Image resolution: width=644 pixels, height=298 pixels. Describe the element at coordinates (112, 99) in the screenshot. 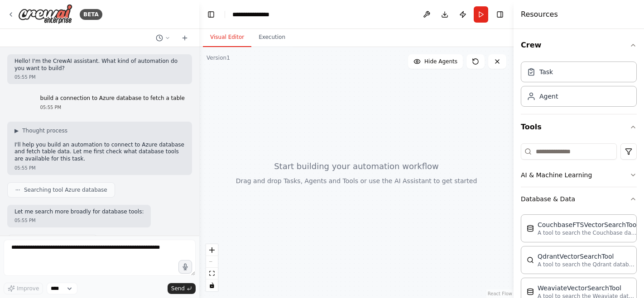

I see `p: build a connection to Azure database to fetch a table` at that location.